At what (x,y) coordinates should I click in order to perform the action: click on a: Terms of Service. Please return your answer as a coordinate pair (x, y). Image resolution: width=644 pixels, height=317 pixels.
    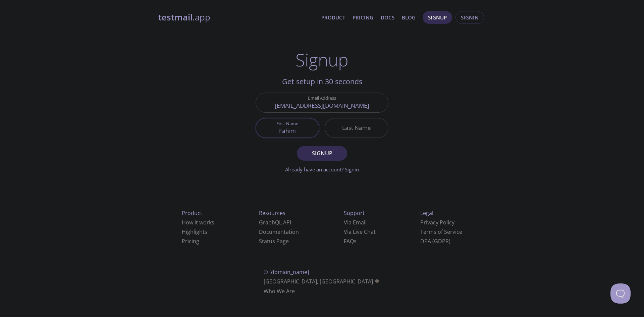
    Looking at the image, I should click on (441, 232).